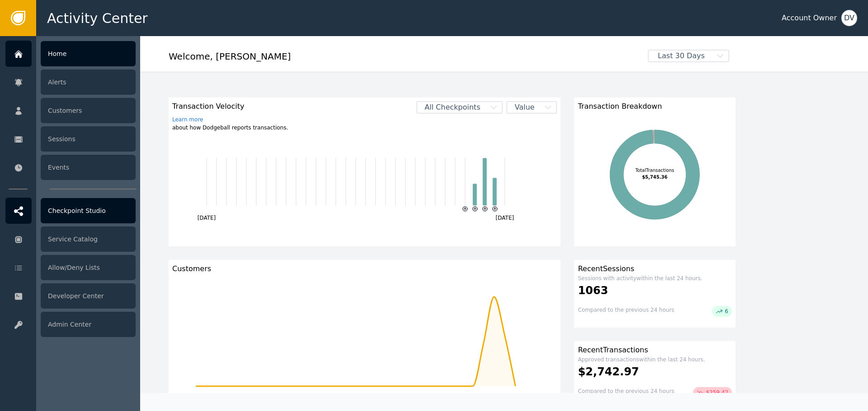 Image resolution: width=868 pixels, height=411 pixels. I want to click on div: Recent Transactions, so click(654, 350).